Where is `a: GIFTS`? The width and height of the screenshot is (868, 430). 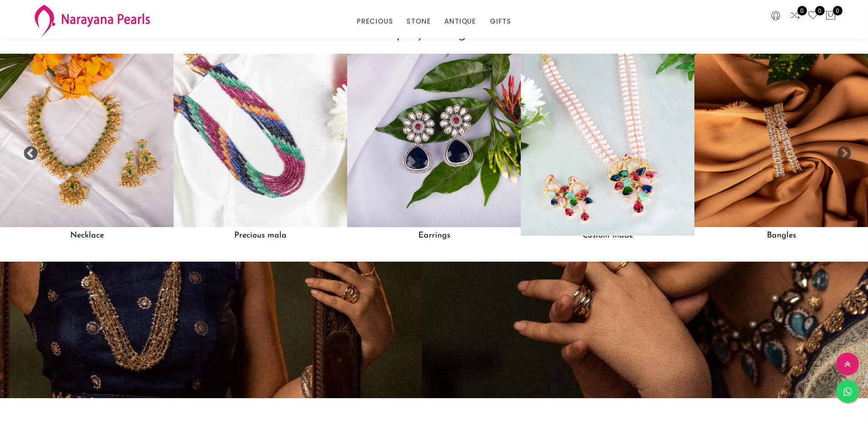
a: GIFTS is located at coordinates (500, 21).